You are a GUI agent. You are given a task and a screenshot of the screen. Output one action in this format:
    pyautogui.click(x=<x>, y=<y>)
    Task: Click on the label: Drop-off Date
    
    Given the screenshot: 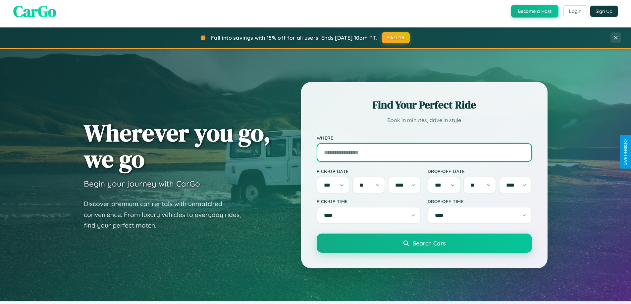 What is the action you would take?
    pyautogui.click(x=479, y=171)
    